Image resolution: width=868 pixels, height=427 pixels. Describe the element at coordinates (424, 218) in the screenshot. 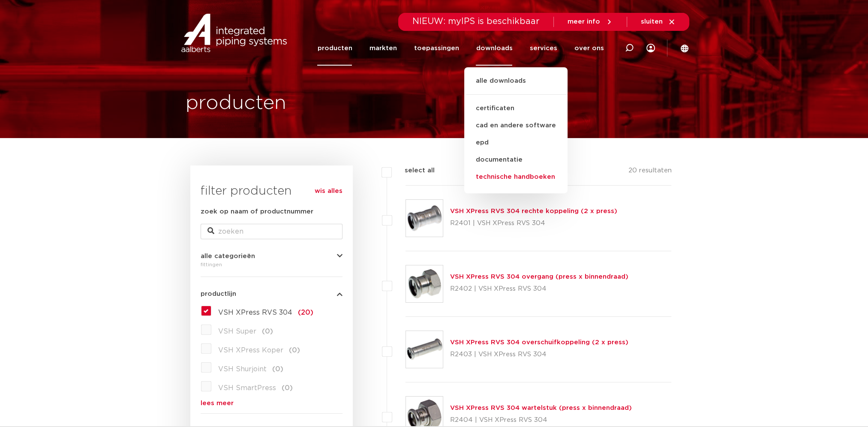

I see `img: Thumbnail for VSH XPress RVS 304 rechte koppeling (2 x press)` at that location.